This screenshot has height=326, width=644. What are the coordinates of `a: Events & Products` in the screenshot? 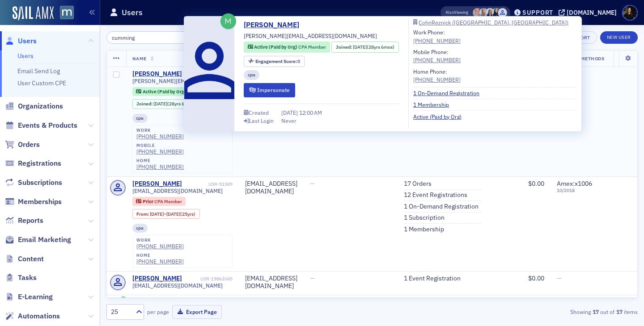 It's located at (41, 126).